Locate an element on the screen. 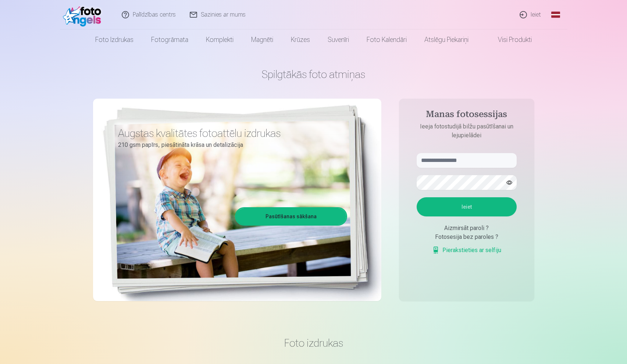 The width and height of the screenshot is (627, 364). a: Komplekti is located at coordinates (220, 40).